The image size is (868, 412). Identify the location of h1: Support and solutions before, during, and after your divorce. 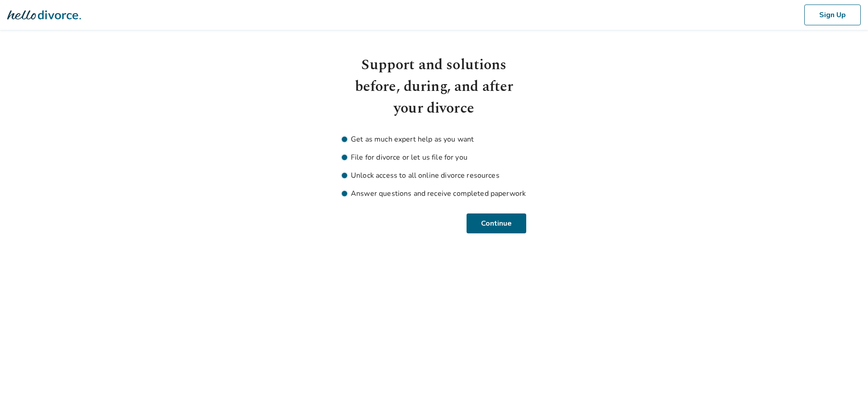
(434, 87).